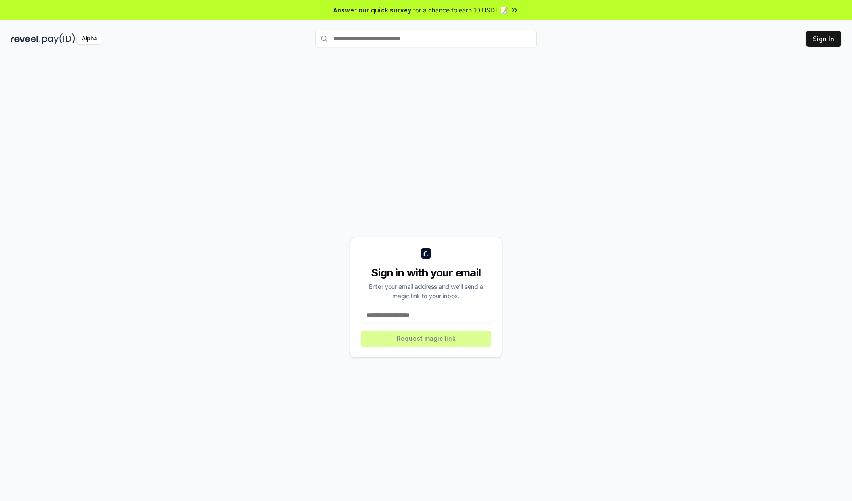 Image resolution: width=852 pixels, height=501 pixels. I want to click on span: for a chance to earn 10 USDT 📝, so click(460, 10).